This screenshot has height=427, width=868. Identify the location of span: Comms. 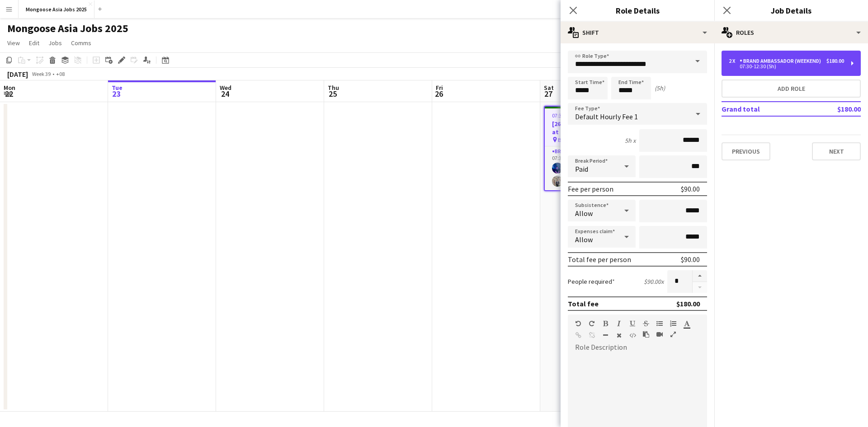
(81, 43).